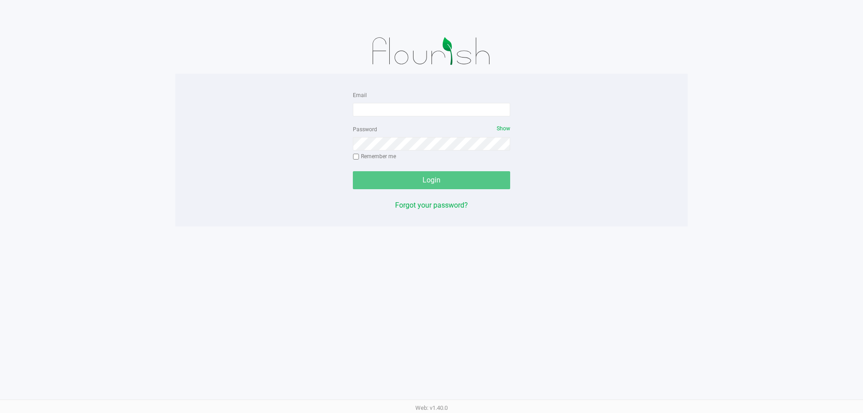 The width and height of the screenshot is (863, 413). What do you see at coordinates (504, 129) in the screenshot?
I see `span: Show` at bounding box center [504, 129].